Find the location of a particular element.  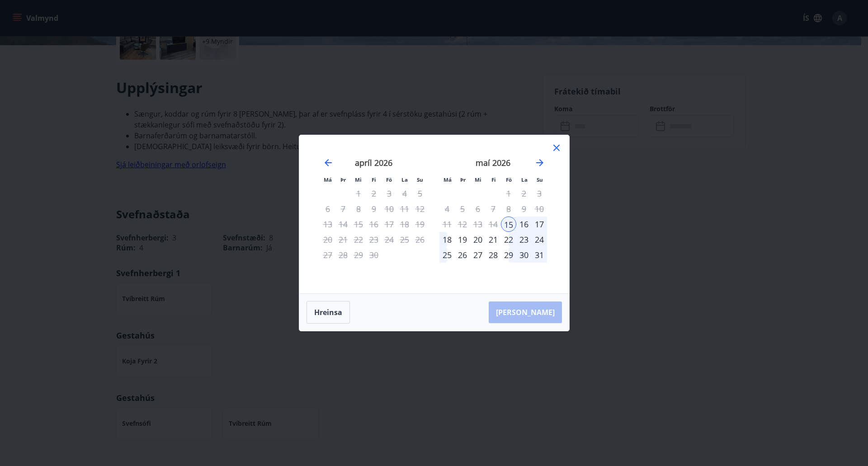

div: Move backward to switch to the previous month. is located at coordinates (328, 163).